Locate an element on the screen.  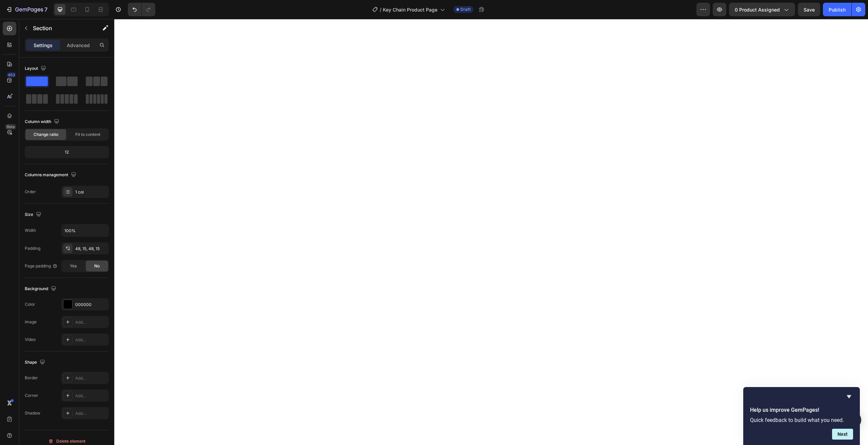
span: No is located at coordinates (97, 266).